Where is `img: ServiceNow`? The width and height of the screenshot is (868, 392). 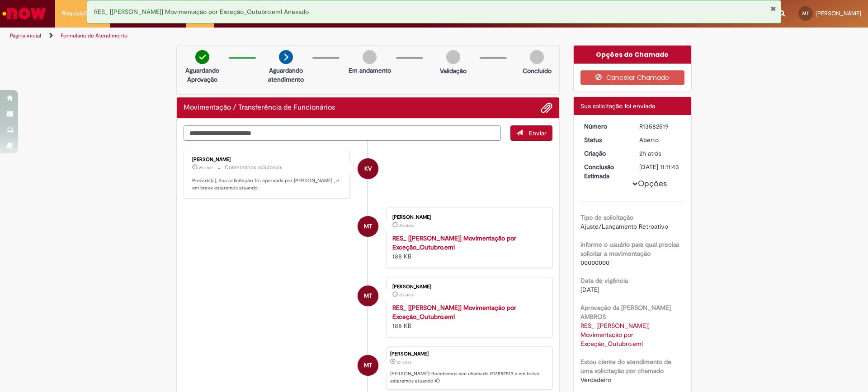 img: ServiceNow is located at coordinates (24, 13).